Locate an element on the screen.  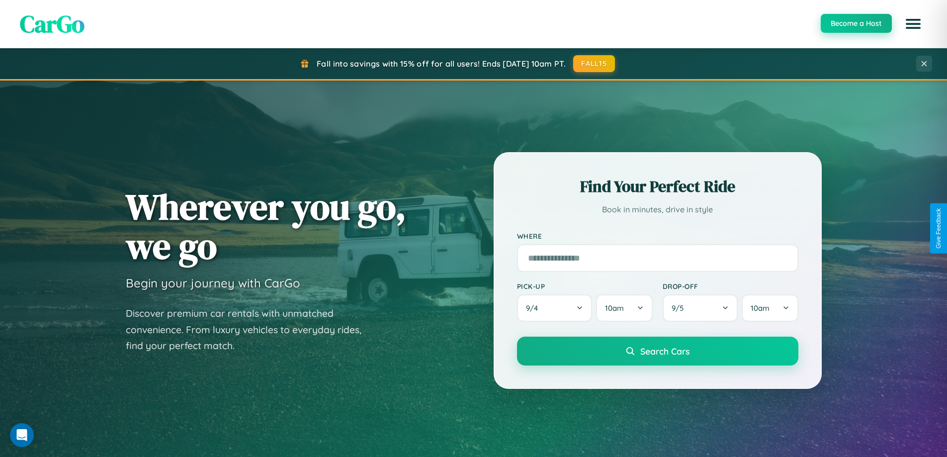
span: CarGo is located at coordinates (52, 24).